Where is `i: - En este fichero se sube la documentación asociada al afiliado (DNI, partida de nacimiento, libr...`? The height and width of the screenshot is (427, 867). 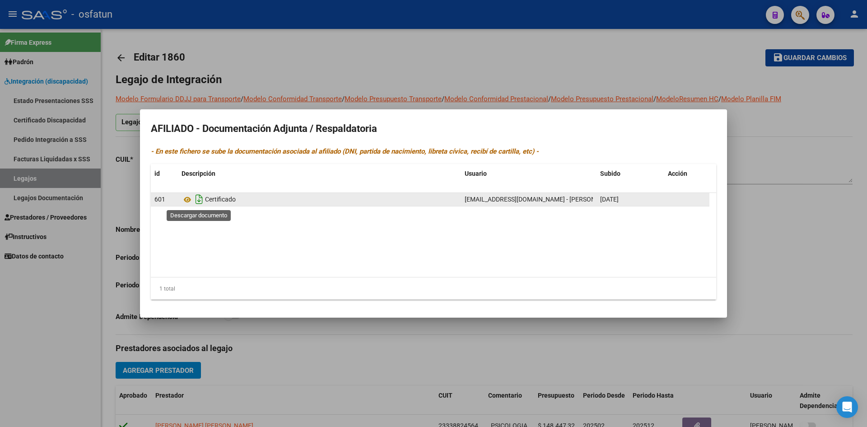
i: - En este fichero se sube la documentación asociada al afiliado (DNI, partida de nacimiento, libr... is located at coordinates (345, 151).